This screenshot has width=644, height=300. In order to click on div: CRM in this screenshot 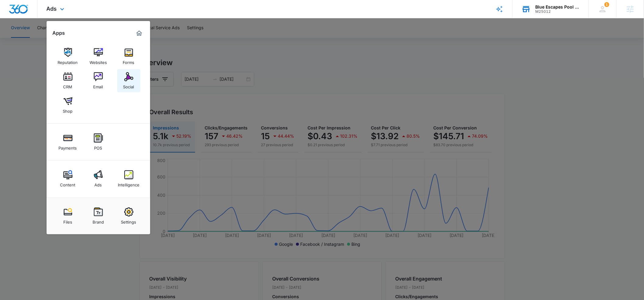, I will do `click(68, 85)`.